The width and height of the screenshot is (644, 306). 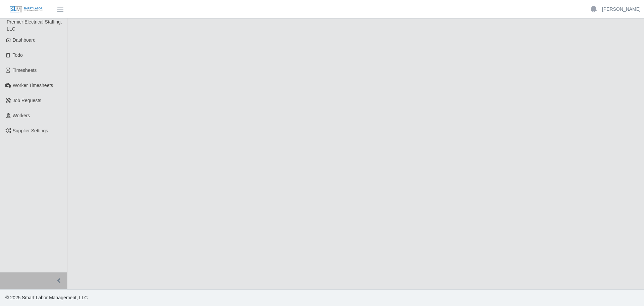 What do you see at coordinates (33, 85) in the screenshot?
I see `span: Worker Timesheets` at bounding box center [33, 85].